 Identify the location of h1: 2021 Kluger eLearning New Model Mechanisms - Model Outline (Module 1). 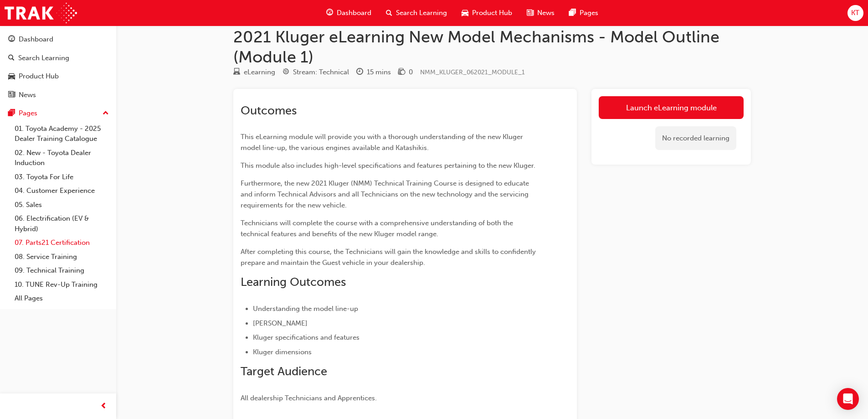
(492, 46).